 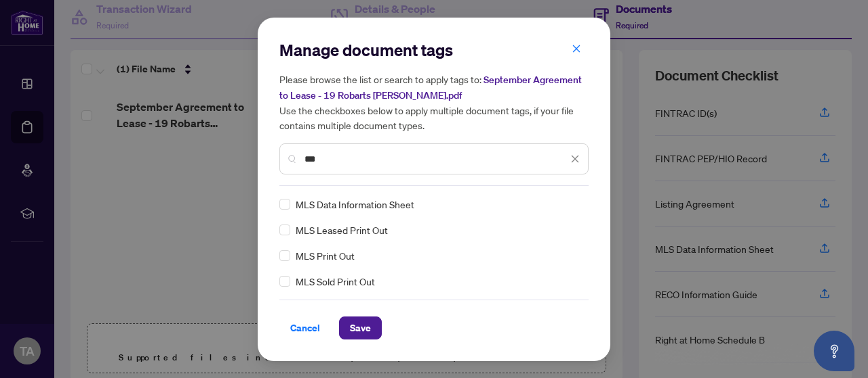 What do you see at coordinates (305, 328) in the screenshot?
I see `button: Cancel` at bounding box center [305, 328].